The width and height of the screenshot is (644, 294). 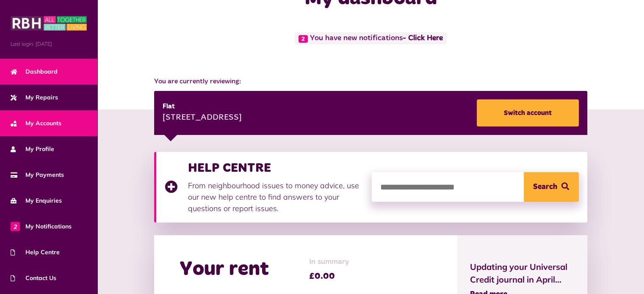 I want to click on button: Search, so click(x=551, y=187).